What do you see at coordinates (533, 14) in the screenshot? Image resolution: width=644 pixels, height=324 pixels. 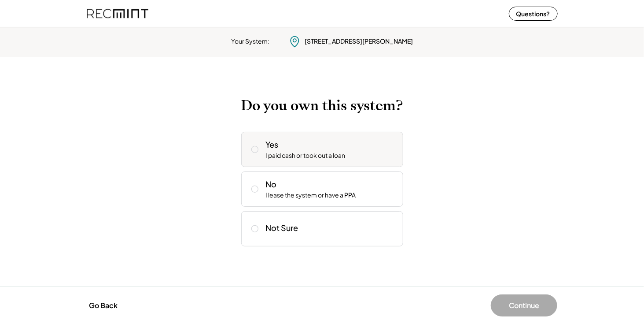 I see `button: Questions?` at bounding box center [533, 14].